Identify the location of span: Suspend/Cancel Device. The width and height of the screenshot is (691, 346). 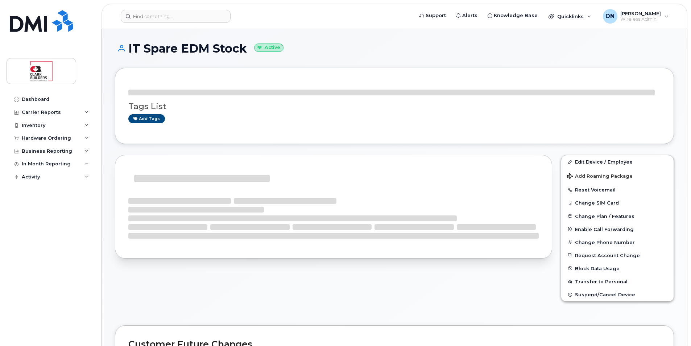
(605, 294).